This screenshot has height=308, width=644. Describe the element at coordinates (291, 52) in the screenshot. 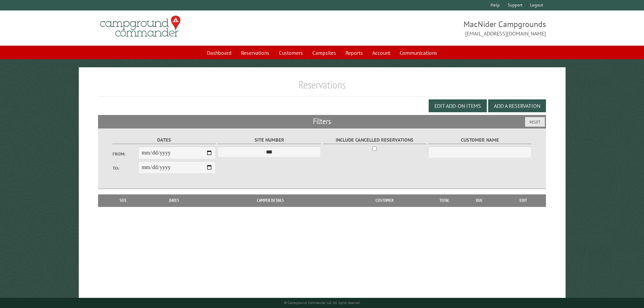

I see `a: Customers` at that location.